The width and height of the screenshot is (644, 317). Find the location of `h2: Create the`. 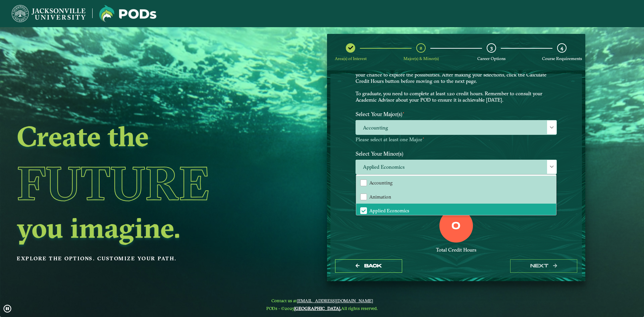

h2: Create the is located at coordinates (145, 136).